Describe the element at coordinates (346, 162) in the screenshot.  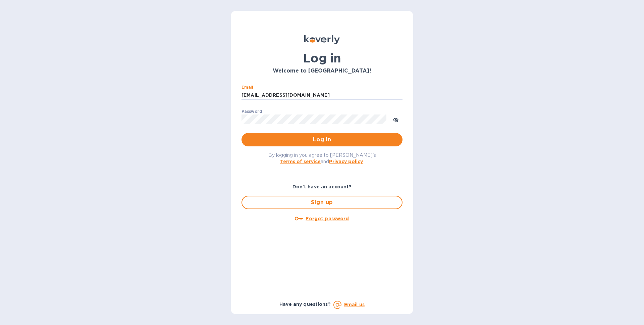
I see `a: Privacy policy` at that location.